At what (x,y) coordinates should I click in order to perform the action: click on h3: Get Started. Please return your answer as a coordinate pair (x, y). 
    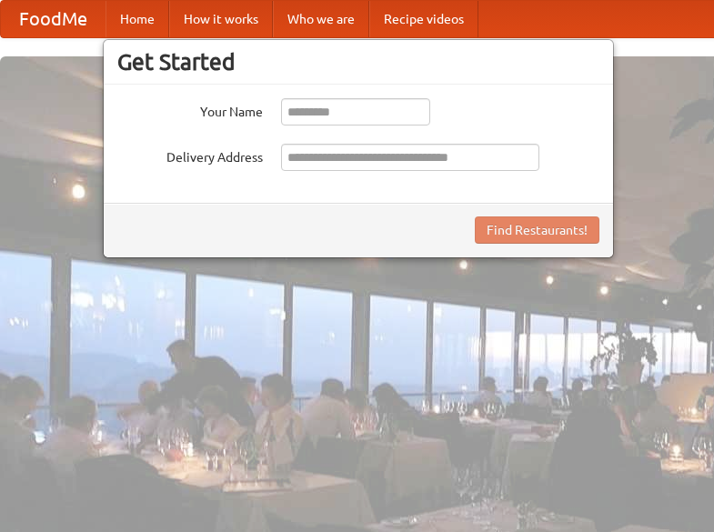
    Looking at the image, I should click on (358, 62).